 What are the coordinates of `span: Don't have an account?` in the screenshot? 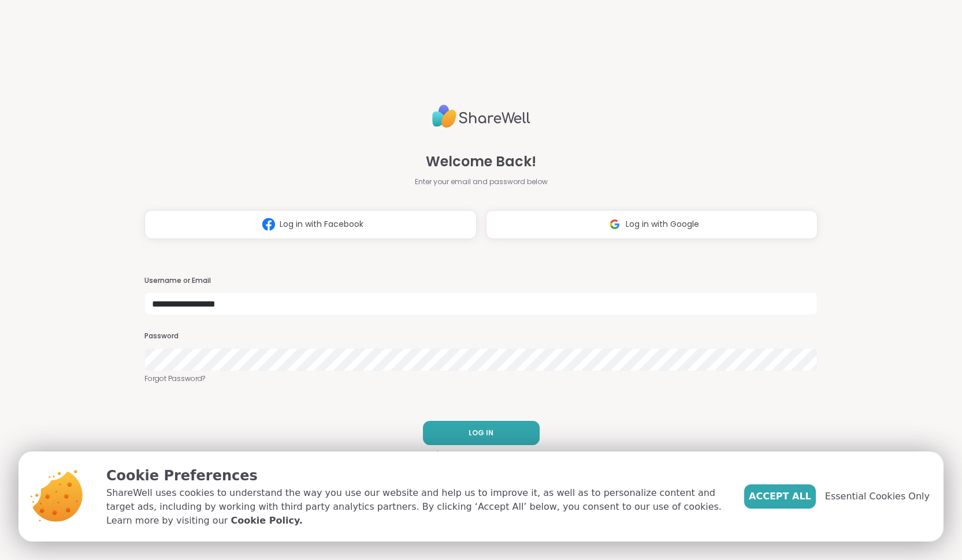 It's located at (465, 455).